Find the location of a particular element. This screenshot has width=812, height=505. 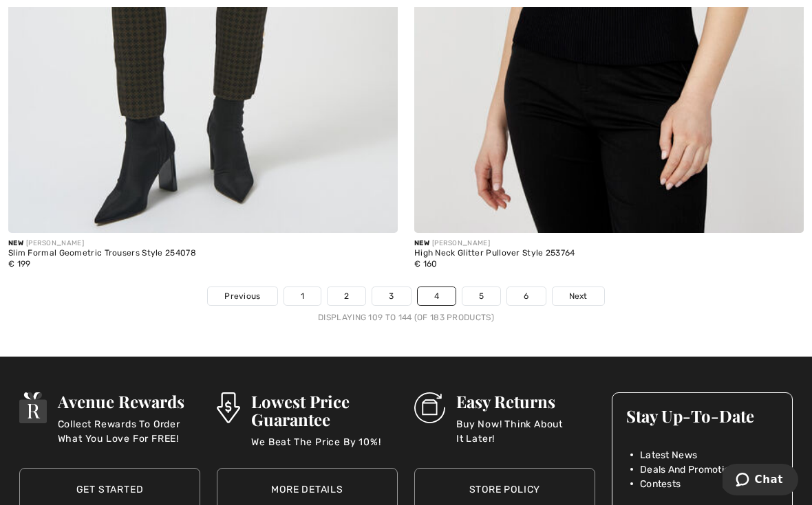

a: 1 is located at coordinates (302, 296).